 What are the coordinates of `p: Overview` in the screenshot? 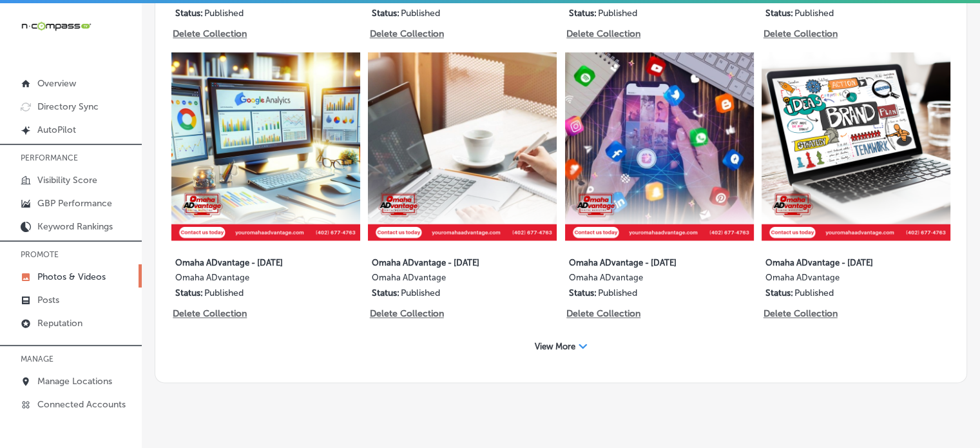 It's located at (57, 83).